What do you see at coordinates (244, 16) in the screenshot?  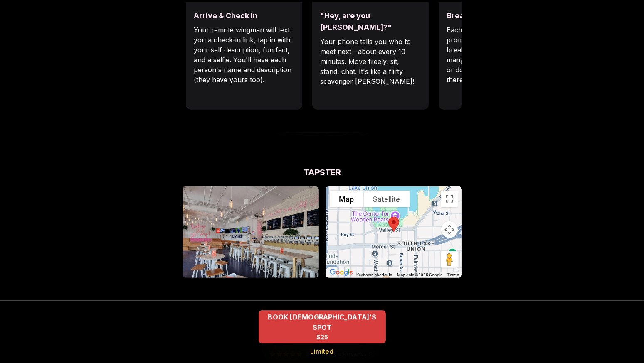 I see `h3: Arrive & Check In` at bounding box center [244, 16].